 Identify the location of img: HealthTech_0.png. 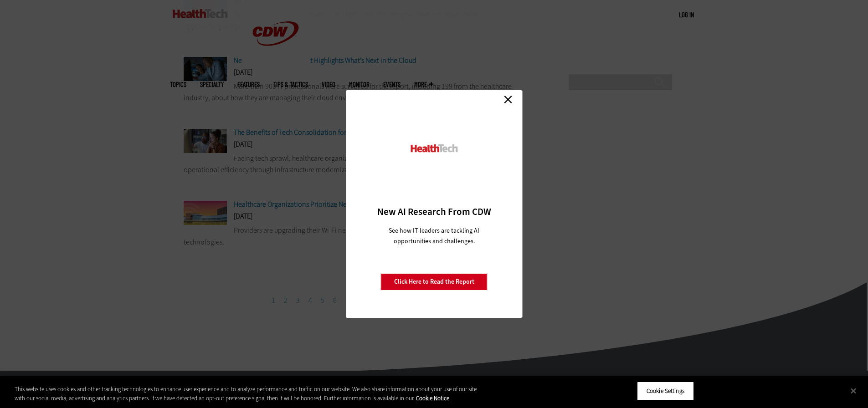
(434, 148).